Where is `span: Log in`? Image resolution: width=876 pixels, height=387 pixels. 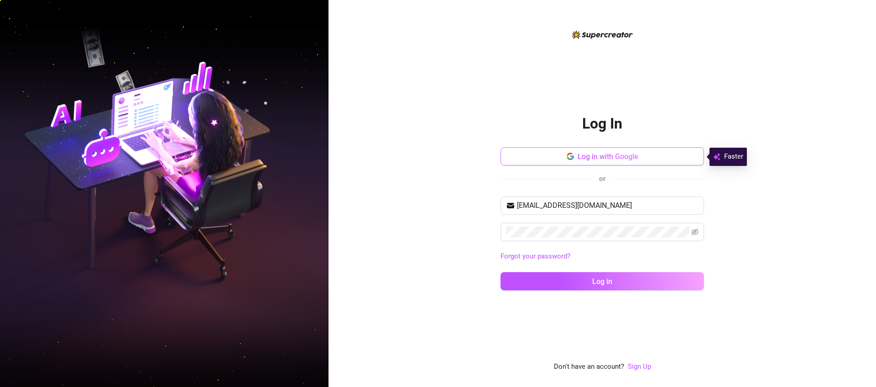 span: Log in is located at coordinates (602, 281).